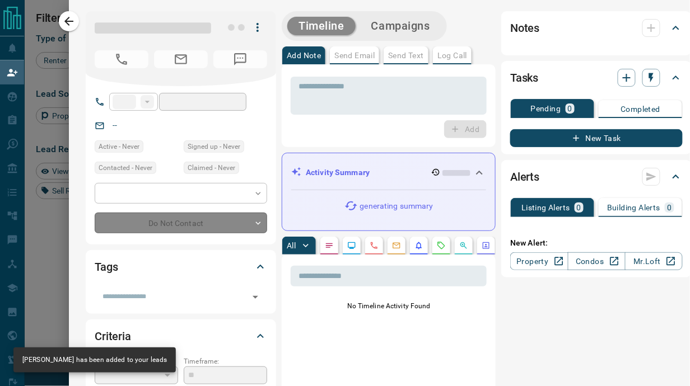  What do you see at coordinates (596, 138) in the screenshot?
I see `button: New Task` at bounding box center [596, 138].